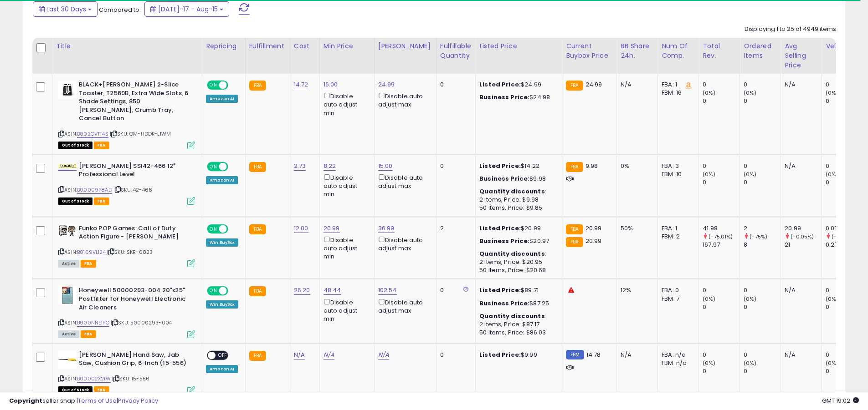 This screenshot has height=410, width=868. I want to click on img: 31V-hW-jBaL._SL40_.jpg, so click(68, 166).